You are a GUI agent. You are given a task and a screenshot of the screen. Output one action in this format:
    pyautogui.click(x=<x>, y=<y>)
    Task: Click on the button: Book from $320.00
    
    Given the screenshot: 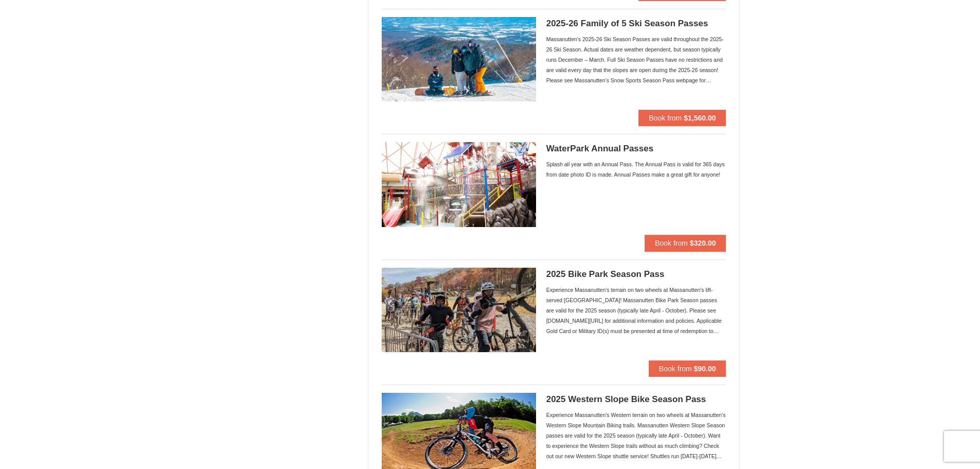 What is the action you would take?
    pyautogui.click(x=685, y=243)
    